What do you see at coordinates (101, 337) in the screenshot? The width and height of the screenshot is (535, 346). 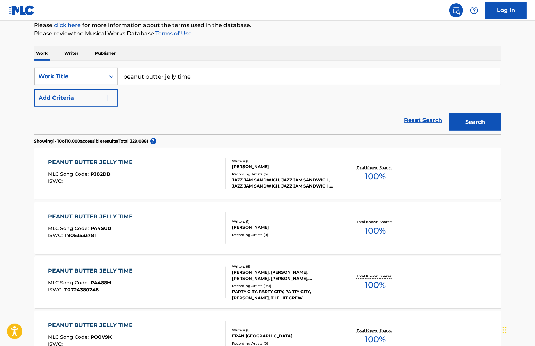 I see `span: PO0V9K` at bounding box center [101, 337].